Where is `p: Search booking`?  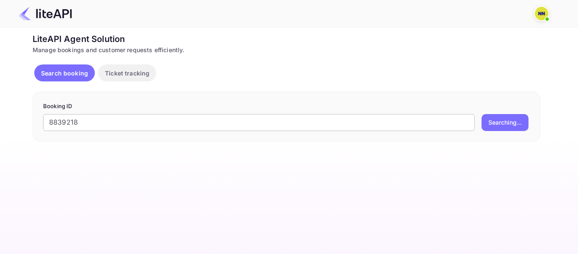 p: Search booking is located at coordinates (64, 73).